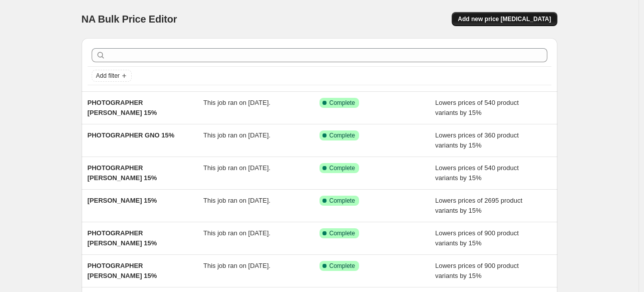  What do you see at coordinates (477, 140) in the screenshot?
I see `span: Lowers prices of 360 product variants by 15%` at bounding box center [477, 140].